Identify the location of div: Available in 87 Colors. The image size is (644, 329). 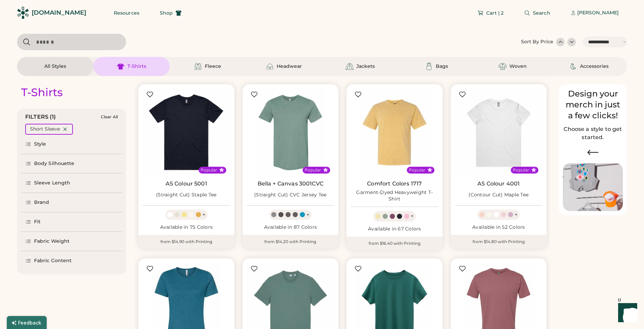
(291, 227).